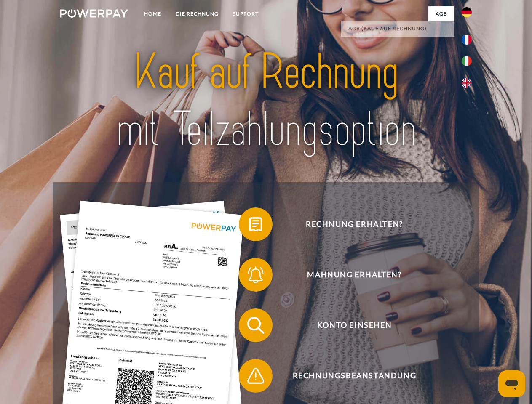  Describe the element at coordinates (256, 325) in the screenshot. I see `img: qb_search.svg` at that location.